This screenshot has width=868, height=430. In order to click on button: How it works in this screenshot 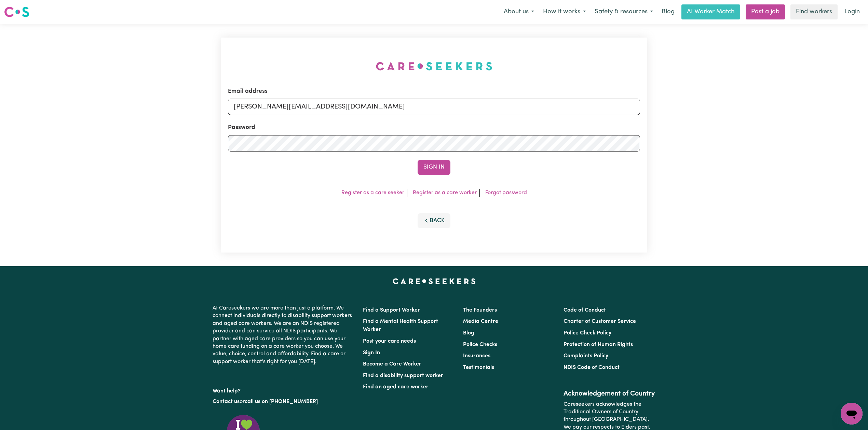, I will do `click(564, 12)`.